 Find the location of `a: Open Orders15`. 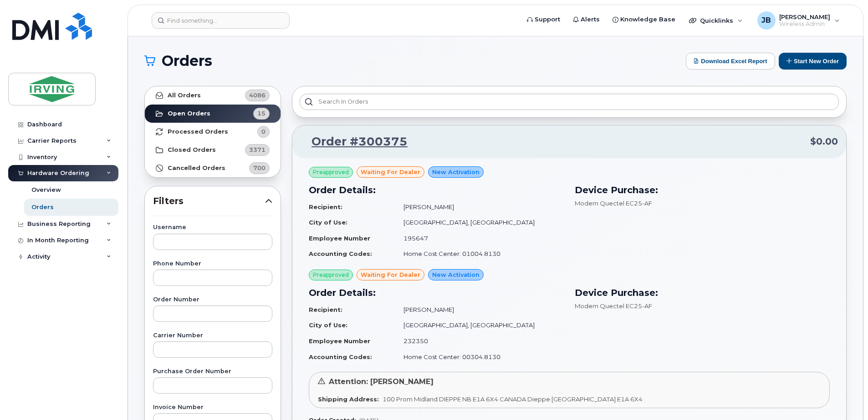

a: Open Orders15 is located at coordinates (213, 114).